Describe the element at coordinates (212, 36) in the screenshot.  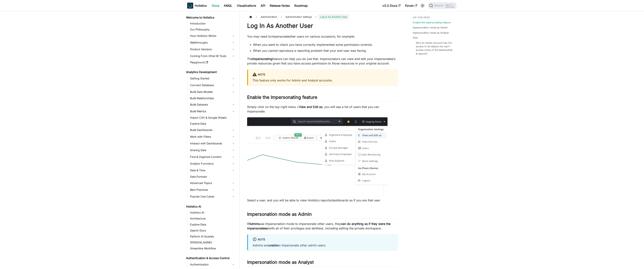
I see `a: How Holistics Works` at that location.